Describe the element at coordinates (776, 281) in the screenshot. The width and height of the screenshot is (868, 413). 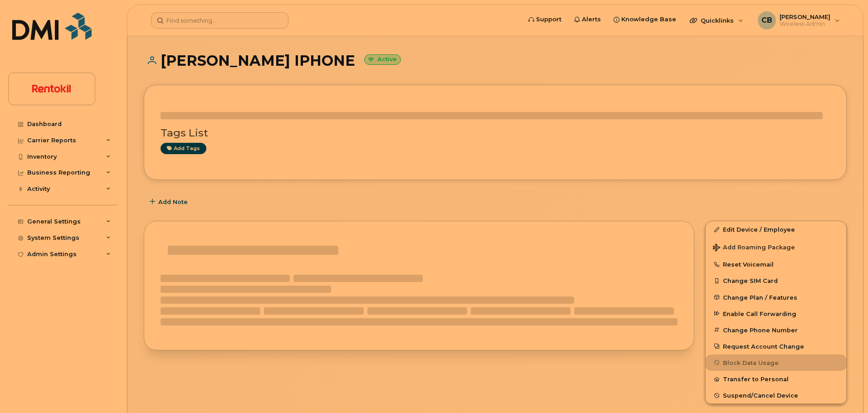
I see `button: Change SIM Card` at that location.